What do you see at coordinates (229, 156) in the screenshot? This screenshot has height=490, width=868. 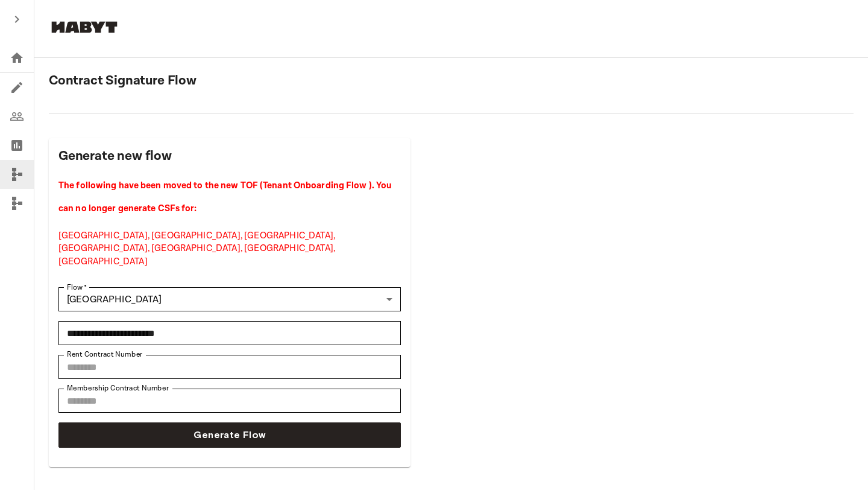 I see `h2: Generate new flow` at bounding box center [229, 156].